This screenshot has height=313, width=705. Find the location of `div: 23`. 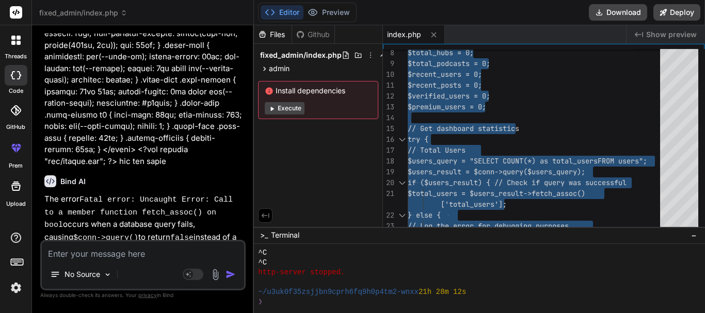

div: 23 is located at coordinates (388, 226).